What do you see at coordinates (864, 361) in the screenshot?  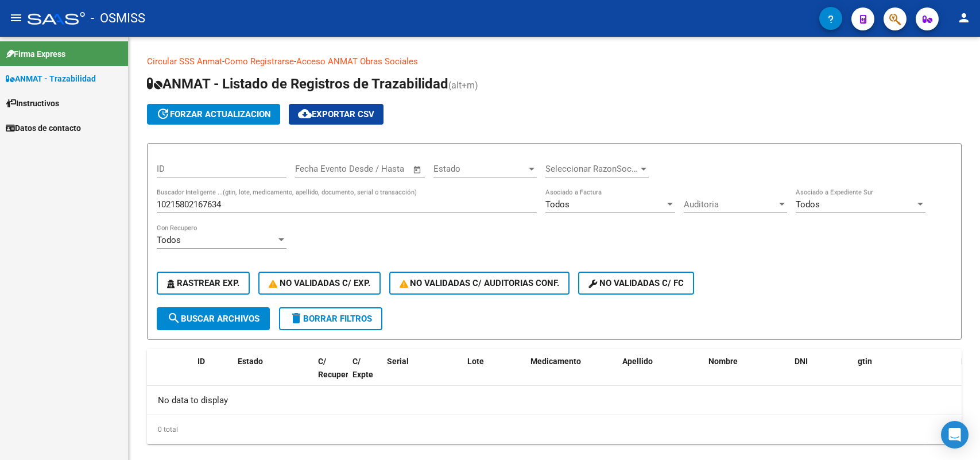 I see `span: gtin` at bounding box center [864, 361].